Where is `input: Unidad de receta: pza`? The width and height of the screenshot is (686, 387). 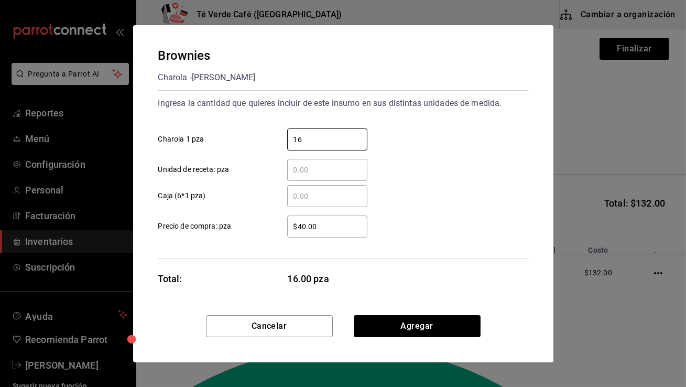 input: Unidad de receta: pza is located at coordinates (327, 170).